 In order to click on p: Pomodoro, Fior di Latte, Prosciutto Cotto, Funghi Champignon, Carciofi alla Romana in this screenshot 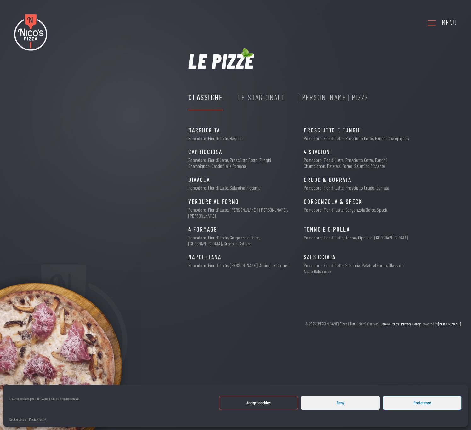, I will do `click(241, 163)`.